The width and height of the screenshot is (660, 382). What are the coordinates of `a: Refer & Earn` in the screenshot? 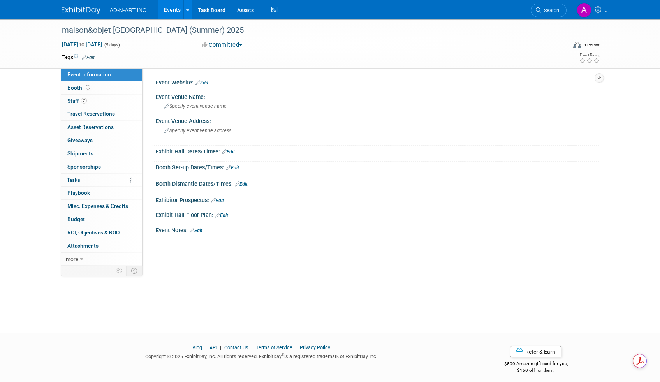 It's located at (536, 352).